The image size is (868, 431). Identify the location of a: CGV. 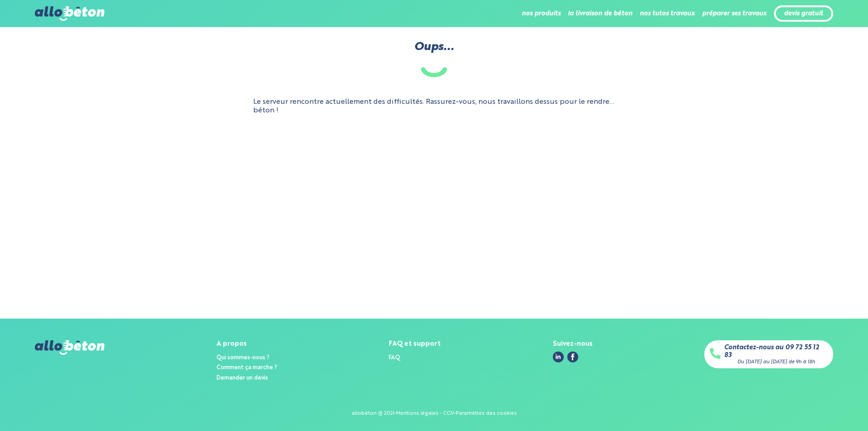
(448, 413).